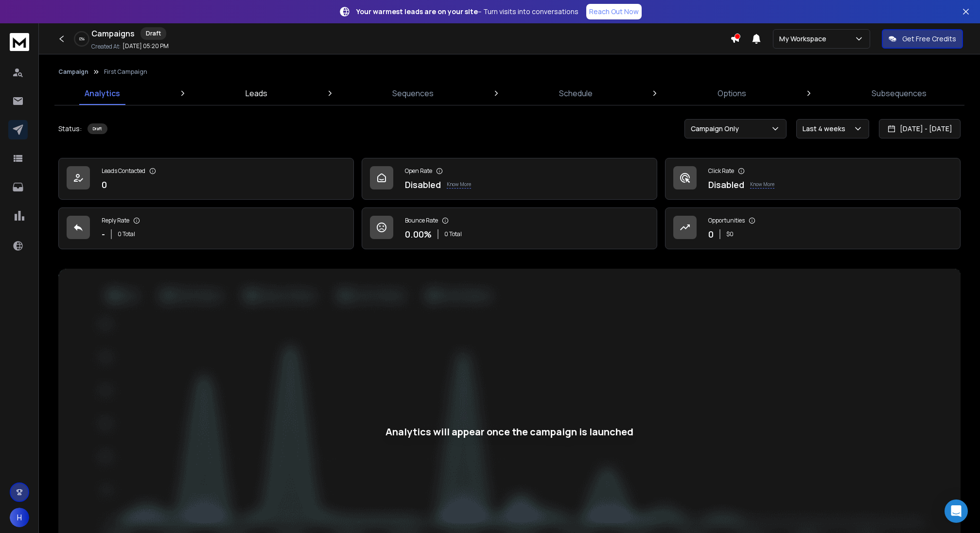 The image size is (980, 533). Describe the element at coordinates (82, 39) in the screenshot. I see `p: 0 %` at that location.